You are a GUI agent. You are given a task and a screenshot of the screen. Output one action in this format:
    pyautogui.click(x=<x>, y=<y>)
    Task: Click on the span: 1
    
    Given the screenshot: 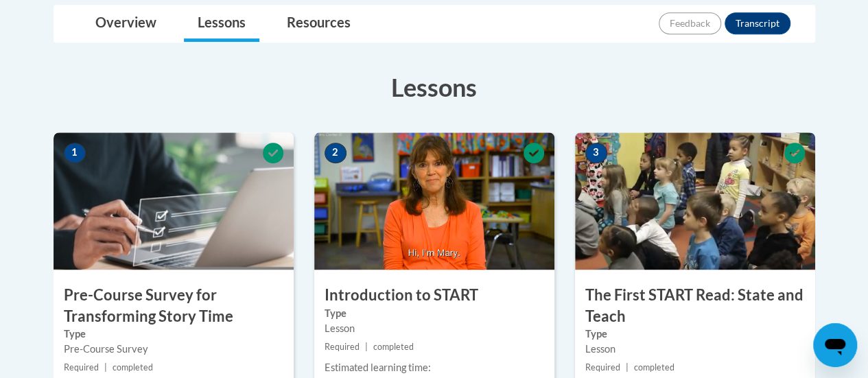 What is the action you would take?
    pyautogui.click(x=75, y=153)
    